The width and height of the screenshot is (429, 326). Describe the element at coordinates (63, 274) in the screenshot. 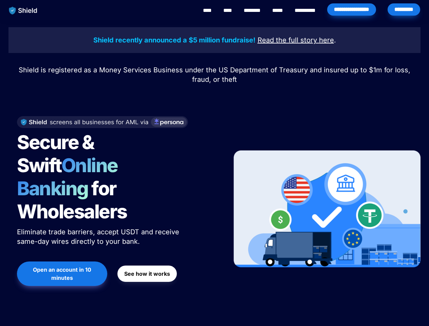

I see `strong: Open an account in 10 minutes` at that location.